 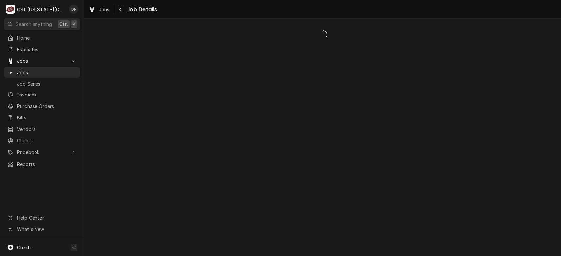 What do you see at coordinates (142, 9) in the screenshot?
I see `span: Job Details` at bounding box center [142, 9].